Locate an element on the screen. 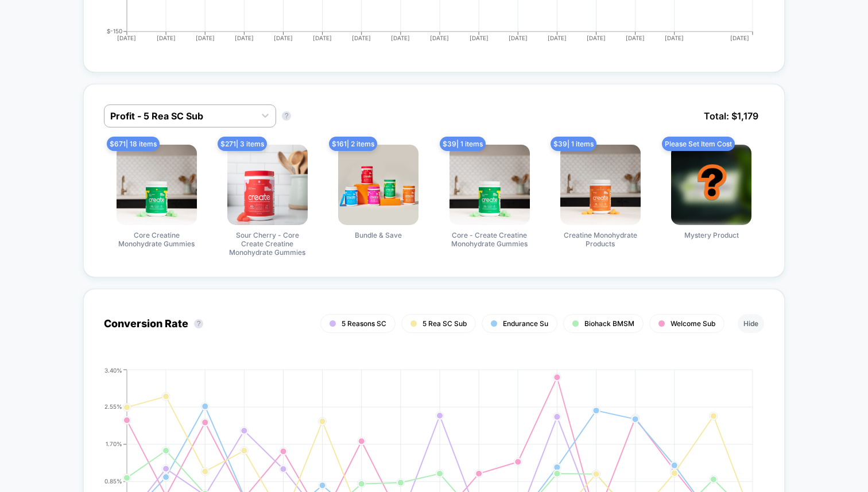 The height and width of the screenshot is (492, 868). span: 5 Reasons SC is located at coordinates (364, 323).